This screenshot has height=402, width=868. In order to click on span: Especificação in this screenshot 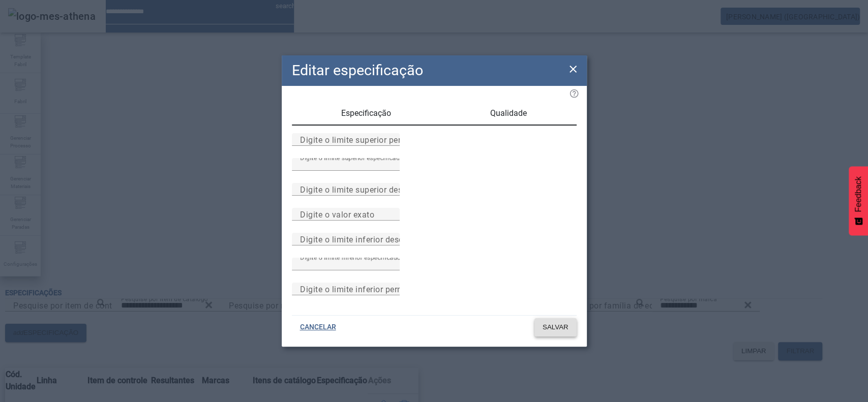, I will do `click(366, 113)`.